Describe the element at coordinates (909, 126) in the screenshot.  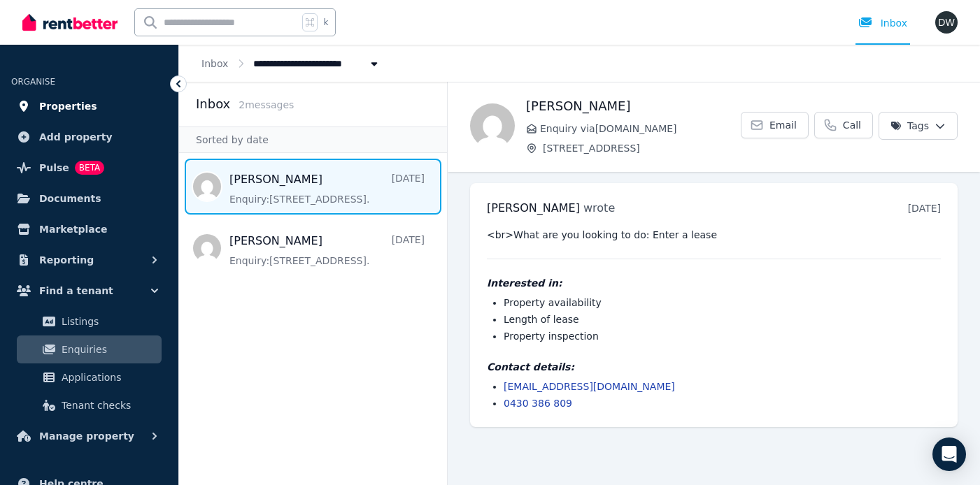
I see `span: Tags` at that location.